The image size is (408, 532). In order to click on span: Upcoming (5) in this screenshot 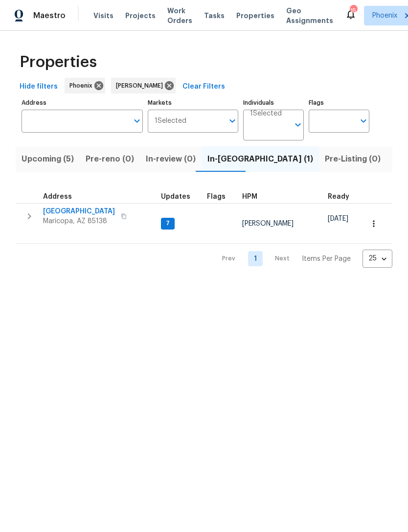, I will do `click(48, 159)`.